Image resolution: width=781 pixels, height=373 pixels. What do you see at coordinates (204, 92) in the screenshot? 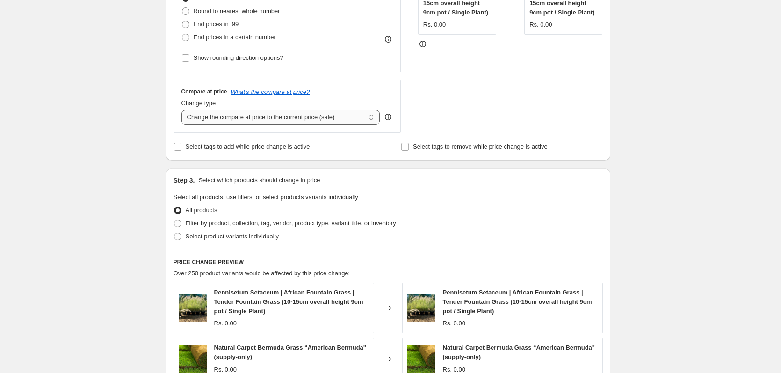
I see `h3: Compare at price` at bounding box center [204, 92].